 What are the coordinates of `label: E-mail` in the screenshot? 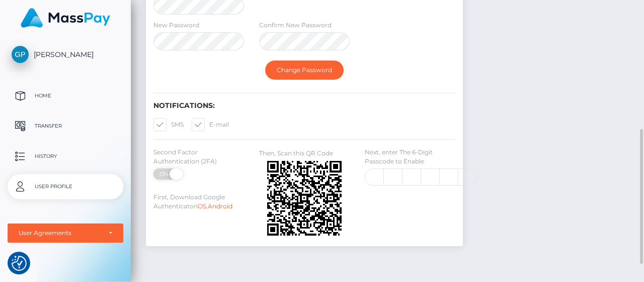 It's located at (210, 124).